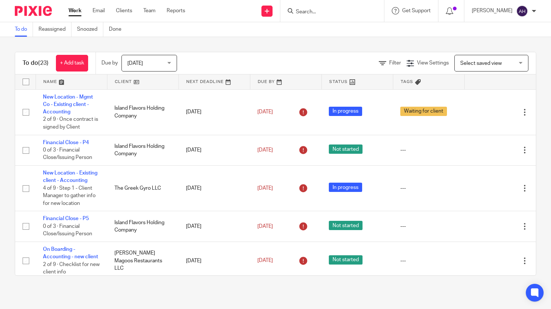 Image resolution: width=551 pixels, height=309 pixels. Describe the element at coordinates (72, 63) in the screenshot. I see `a: + Add task` at that location.